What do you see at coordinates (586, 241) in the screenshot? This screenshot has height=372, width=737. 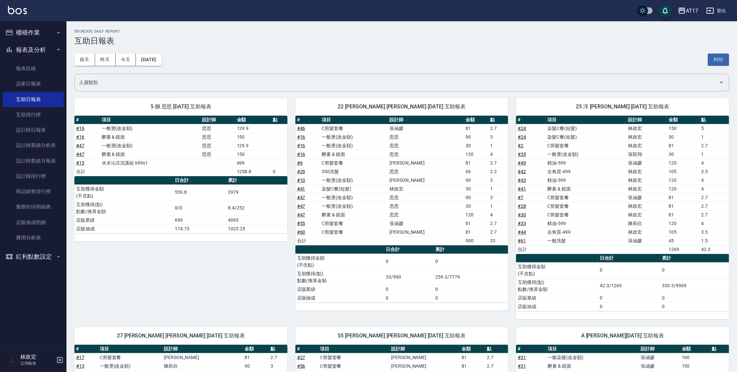 I see `td: 一般洗髮` at bounding box center [586, 241].